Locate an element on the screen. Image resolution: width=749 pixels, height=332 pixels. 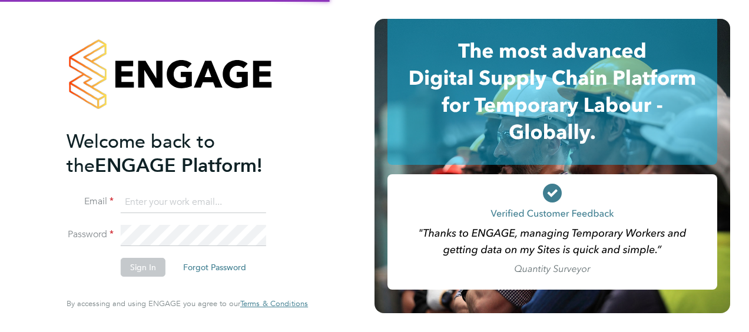
label: Password is located at coordinates (90, 234).